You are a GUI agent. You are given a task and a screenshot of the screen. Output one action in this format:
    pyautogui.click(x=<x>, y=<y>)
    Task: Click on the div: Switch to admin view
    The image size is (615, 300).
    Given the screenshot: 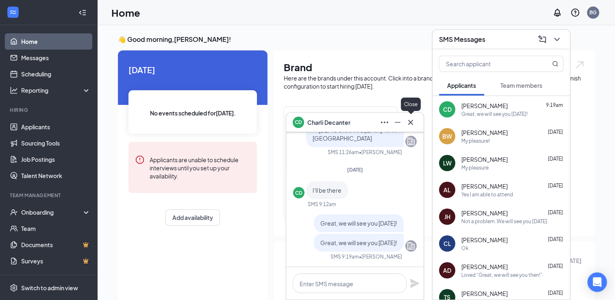 What is the action you would take?
    pyautogui.click(x=50, y=288)
    